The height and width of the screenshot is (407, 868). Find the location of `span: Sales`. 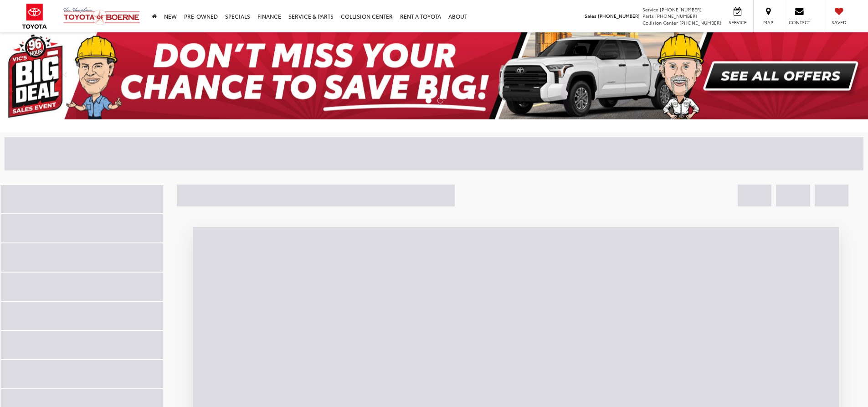

span: Sales is located at coordinates (590, 16).